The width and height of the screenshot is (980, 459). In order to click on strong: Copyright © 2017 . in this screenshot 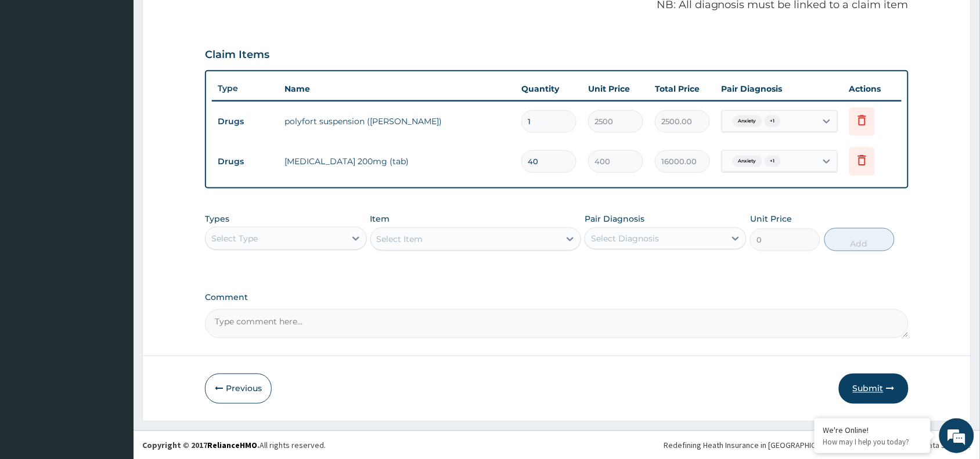, I will do `click(201, 445)`.